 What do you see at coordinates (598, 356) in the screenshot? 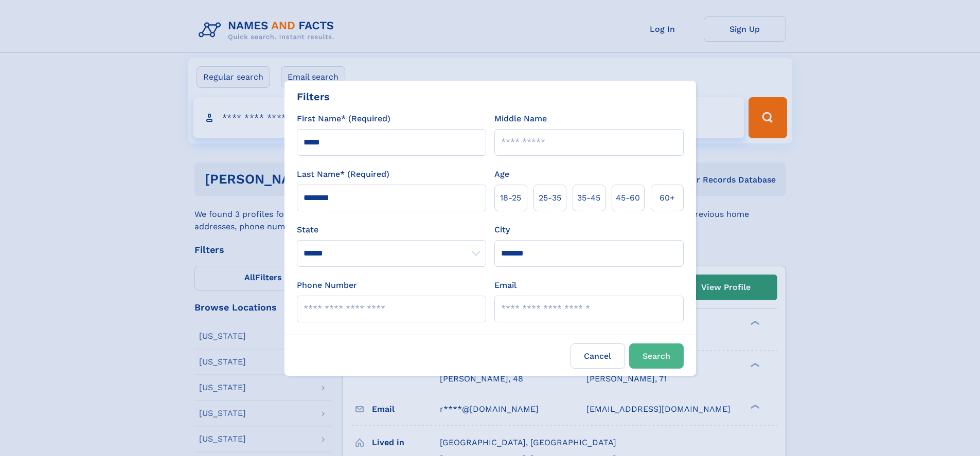
I see `label: Cancel` at bounding box center [598, 356].